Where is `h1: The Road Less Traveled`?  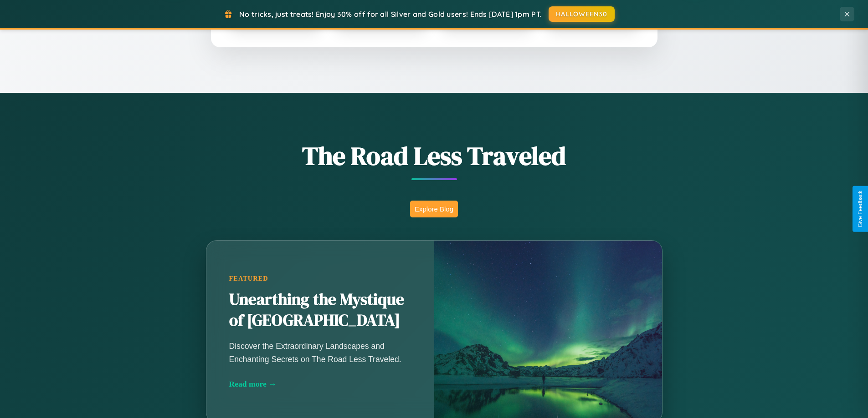
h1: The Road Less Traveled is located at coordinates (434, 155).